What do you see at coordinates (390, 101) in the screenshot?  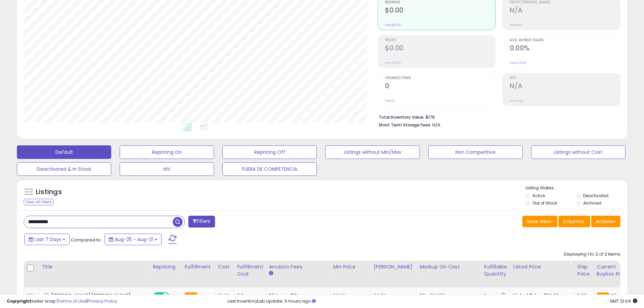 I see `small: Prev: 0` at bounding box center [390, 101].